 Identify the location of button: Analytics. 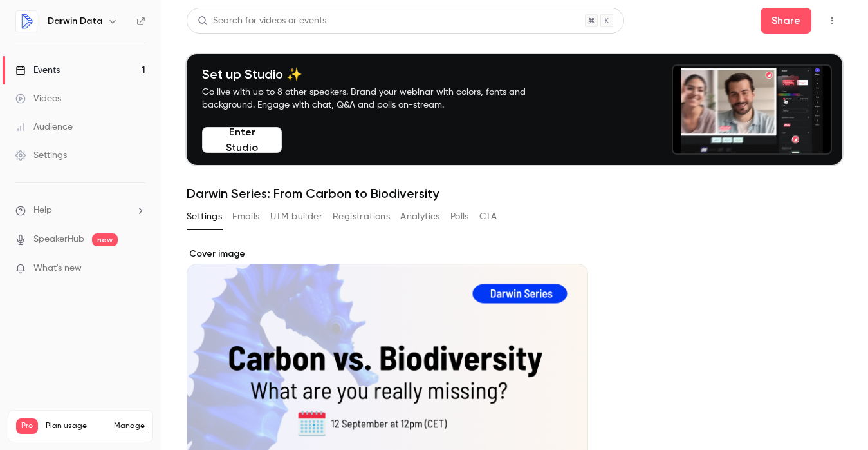
(420, 216).